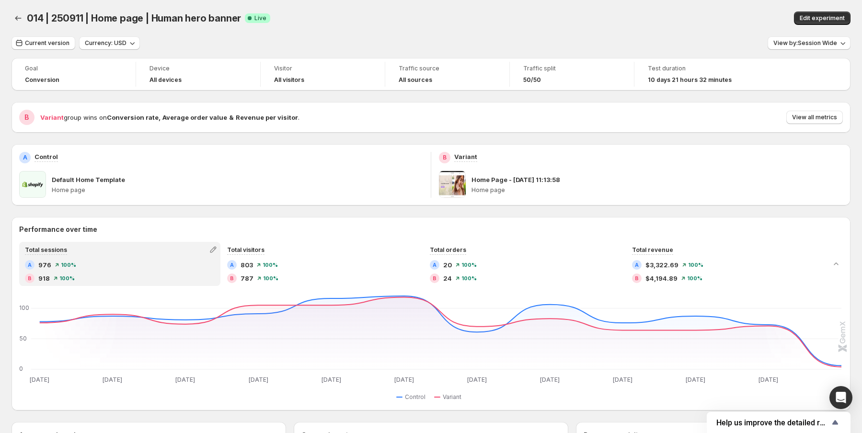 The width and height of the screenshot is (862, 433). What do you see at coordinates (805, 43) in the screenshot?
I see `span: View by: Session Wide` at bounding box center [805, 43].